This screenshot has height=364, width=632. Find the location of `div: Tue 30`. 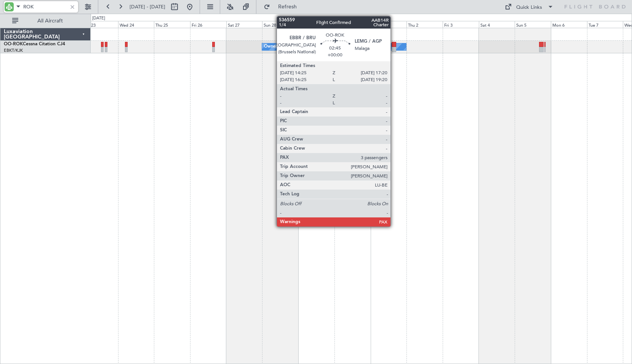

div: Tue 30 is located at coordinates (353, 24).